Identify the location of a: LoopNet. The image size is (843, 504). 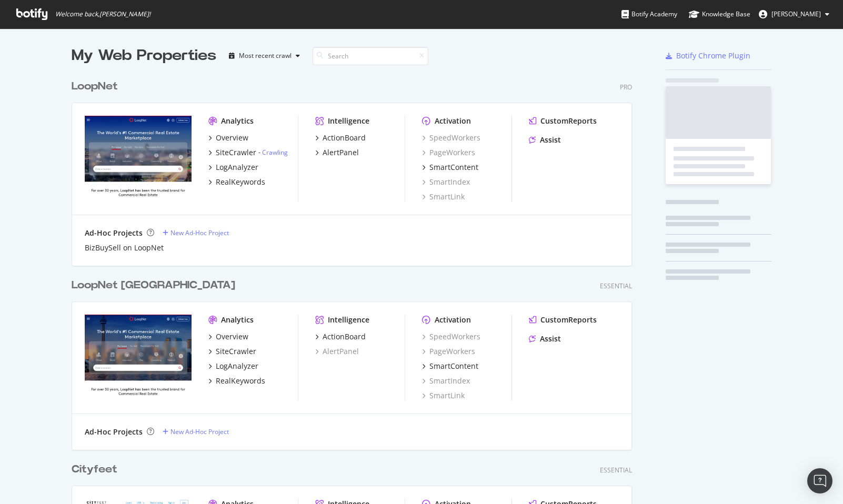
(97, 86).